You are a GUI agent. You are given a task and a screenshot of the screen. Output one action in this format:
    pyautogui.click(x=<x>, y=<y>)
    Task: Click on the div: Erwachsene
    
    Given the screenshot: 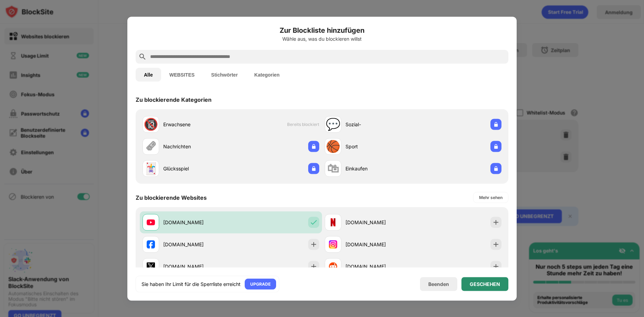 What is the action you would take?
    pyautogui.click(x=197, y=124)
    